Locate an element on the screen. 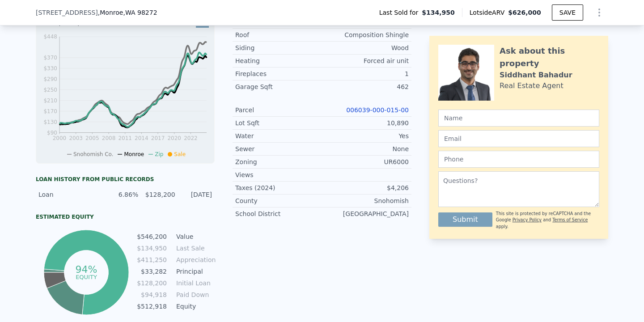 This screenshot has width=644, height=322. div: None is located at coordinates (365, 149).